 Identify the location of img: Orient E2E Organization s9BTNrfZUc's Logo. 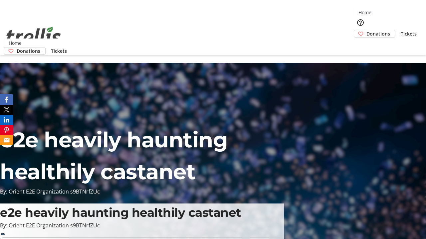
(34, 36).